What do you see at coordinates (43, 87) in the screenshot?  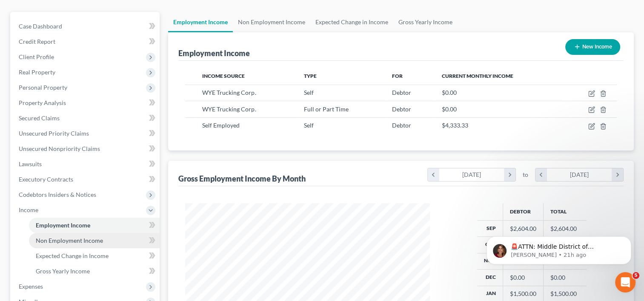 I see `span: Personal Property` at bounding box center [43, 87].